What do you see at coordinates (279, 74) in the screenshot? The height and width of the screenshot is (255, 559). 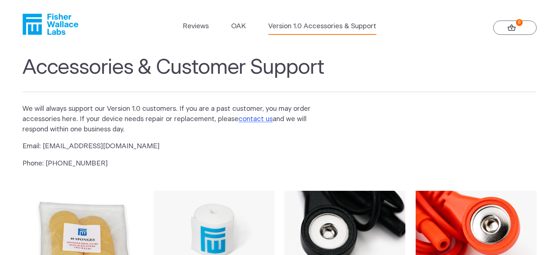 I see `h1: Accessories & Customer Support` at bounding box center [279, 74].